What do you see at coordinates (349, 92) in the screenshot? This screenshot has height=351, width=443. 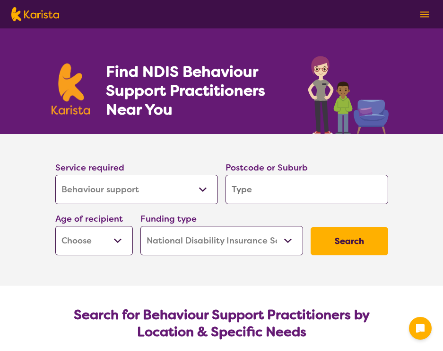 I see `img: behaviour-support` at bounding box center [349, 92].